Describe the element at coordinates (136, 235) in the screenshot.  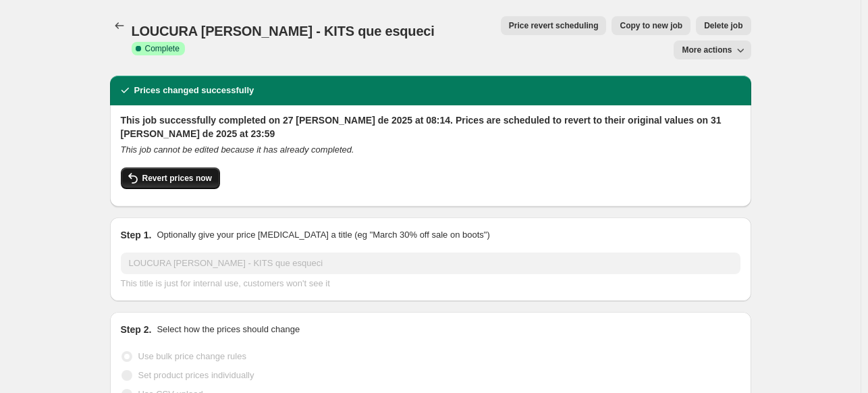
I see `h2: Step 1.` at that location.